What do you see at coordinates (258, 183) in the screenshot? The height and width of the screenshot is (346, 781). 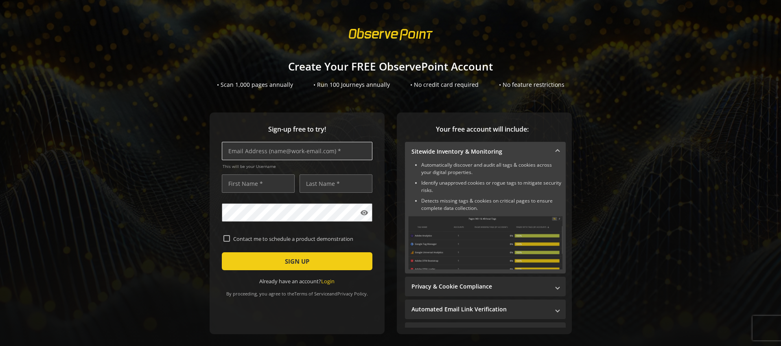 I see `input: First Name *` at bounding box center [258, 183].